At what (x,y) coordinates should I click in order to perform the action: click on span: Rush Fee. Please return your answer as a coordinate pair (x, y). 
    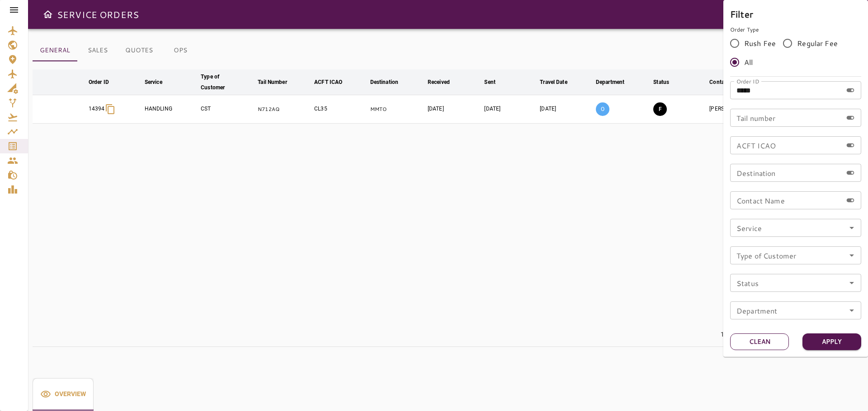
    Looking at the image, I should click on (760, 43).